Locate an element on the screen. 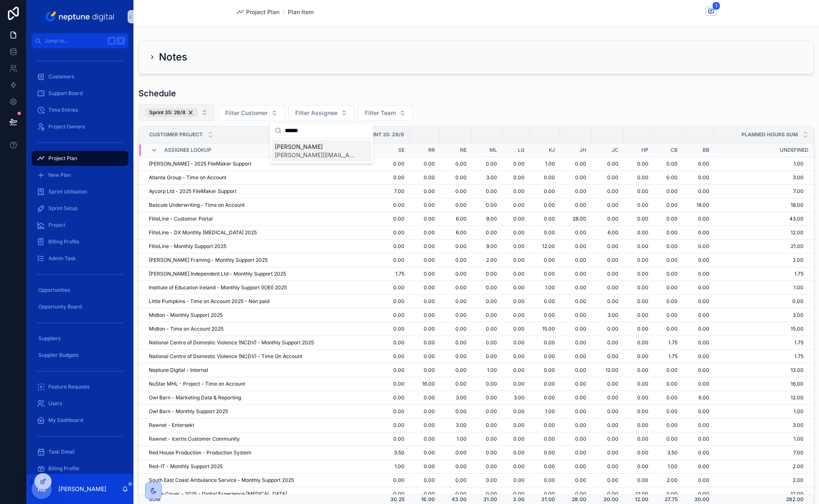 The height and width of the screenshot is (504, 819). a: Admin Task is located at coordinates (80, 258).